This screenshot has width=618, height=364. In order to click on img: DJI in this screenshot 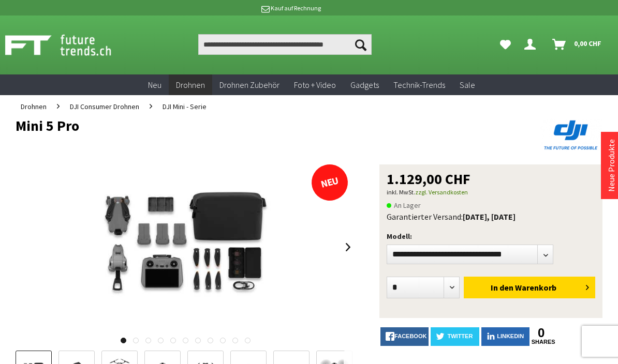, I will do `click(571, 135)`.